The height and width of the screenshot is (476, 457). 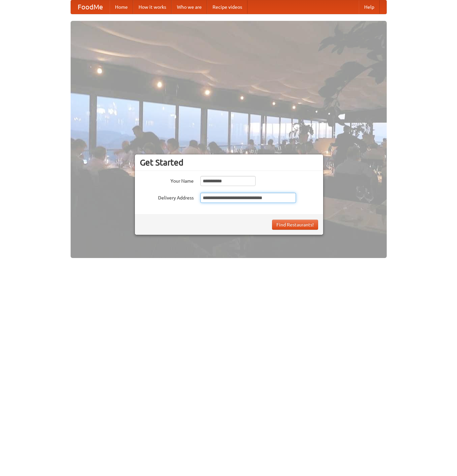 What do you see at coordinates (189, 7) in the screenshot?
I see `a: Who we are` at bounding box center [189, 7].